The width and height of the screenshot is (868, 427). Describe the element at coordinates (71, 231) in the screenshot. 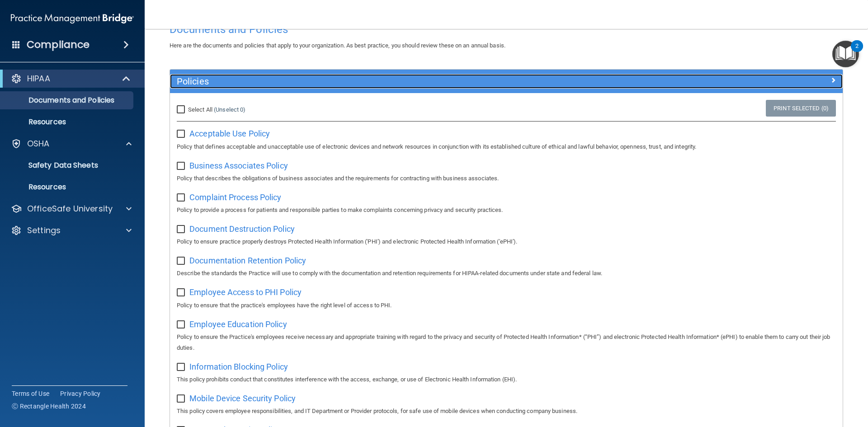

I see `a: Settings` at that location.